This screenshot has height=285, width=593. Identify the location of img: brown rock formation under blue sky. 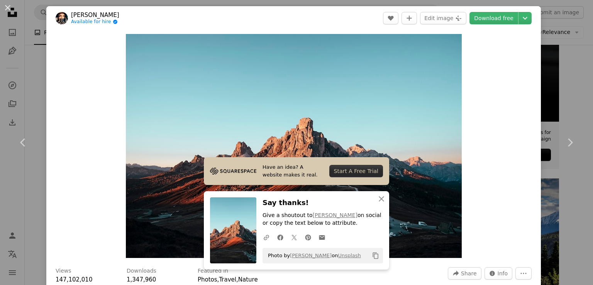
(294, 146).